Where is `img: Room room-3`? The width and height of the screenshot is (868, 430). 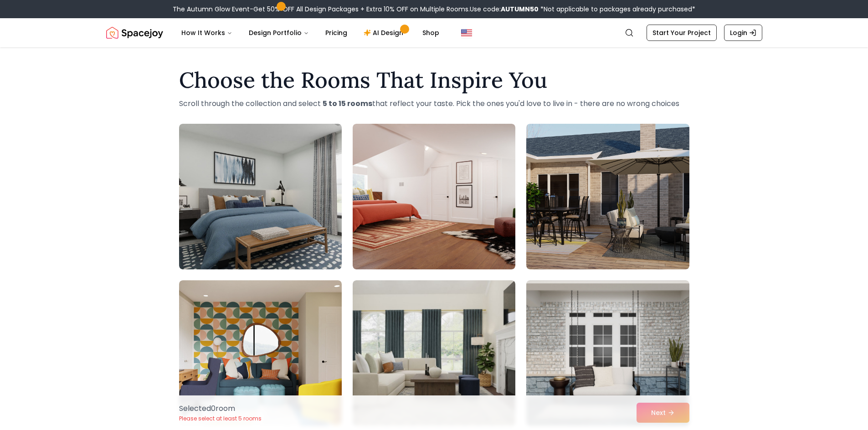 img: Room room-3 is located at coordinates (607, 197).